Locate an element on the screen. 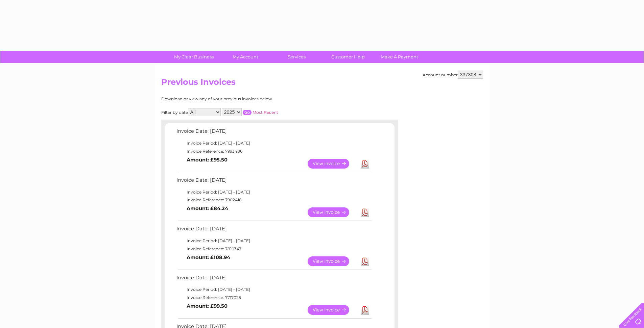 Image resolution: width=644 pixels, height=328 pixels. td: Invoice Reference: 7993486 is located at coordinates (273, 152).